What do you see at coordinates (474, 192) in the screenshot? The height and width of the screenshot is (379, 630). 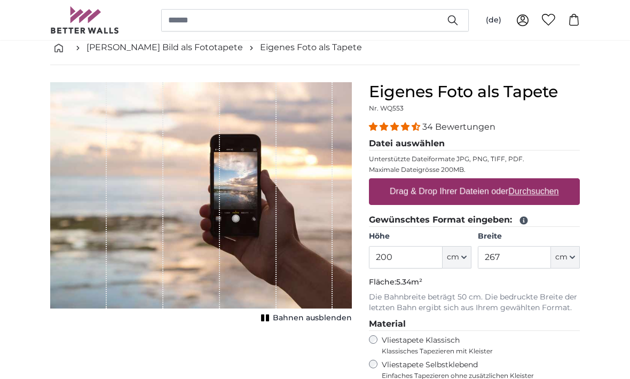 I see `label: Drag & Drop Ihrer Dateien oder` at bounding box center [474, 192].